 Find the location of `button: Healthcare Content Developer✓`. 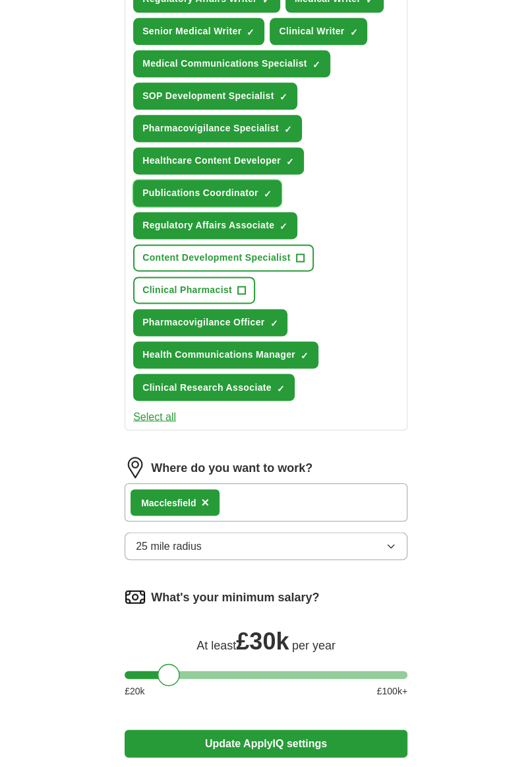

button: Healthcare Content Developer✓ is located at coordinates (218, 161).